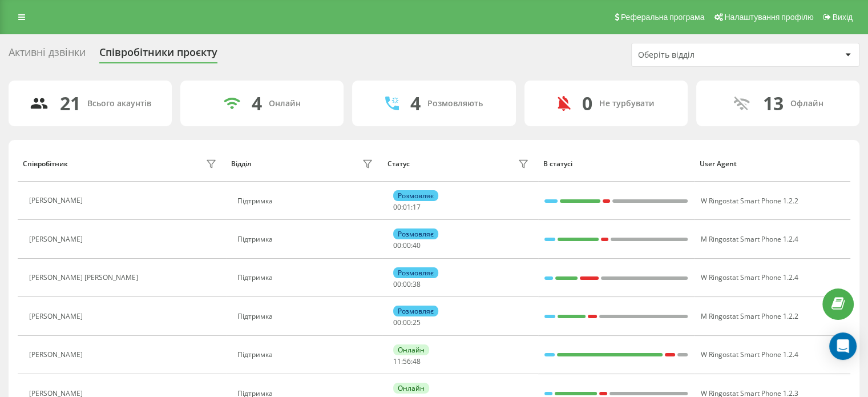  Describe the element at coordinates (843, 18) in the screenshot. I see `span: Вихід` at that location.